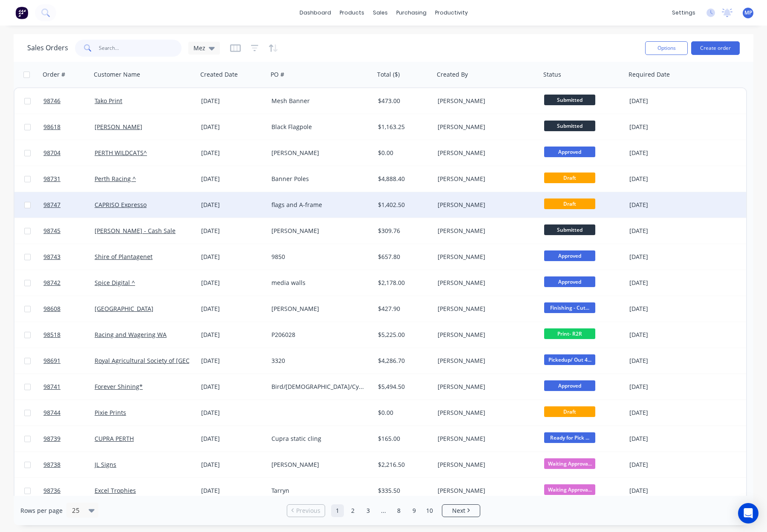 The image size is (767, 532). I want to click on span: MP, so click(748, 13).